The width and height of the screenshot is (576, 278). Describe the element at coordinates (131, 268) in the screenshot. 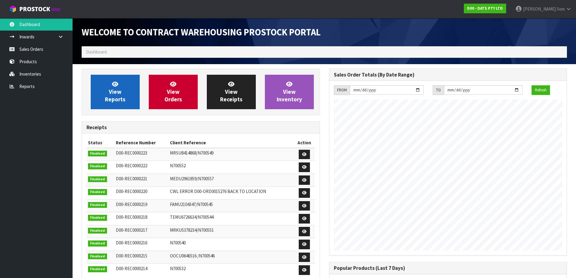

I see `span: D00-REC0000214` at that location.